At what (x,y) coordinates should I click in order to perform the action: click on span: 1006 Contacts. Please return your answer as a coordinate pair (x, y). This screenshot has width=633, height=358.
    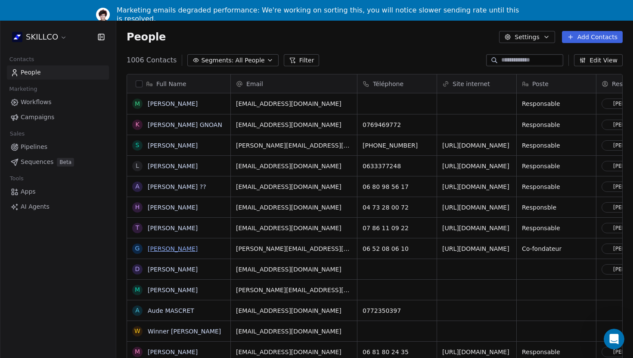
    Looking at the image, I should click on (152, 60).